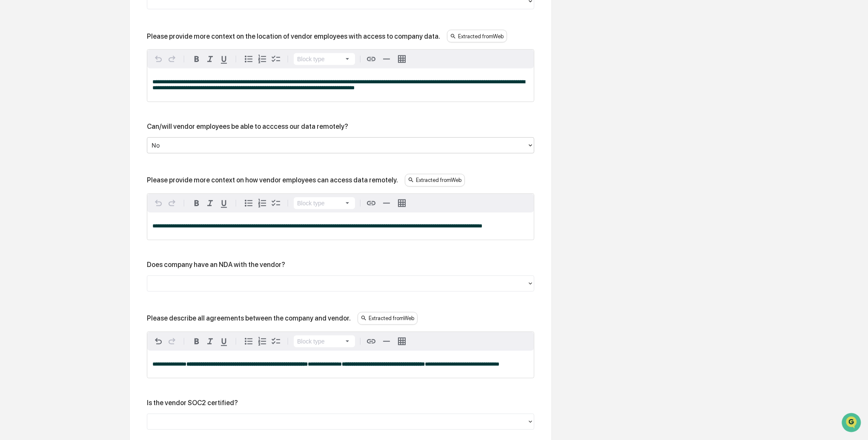 This screenshot has width=868, height=440. I want to click on div: We're available if you need us!, so click(68, 77).